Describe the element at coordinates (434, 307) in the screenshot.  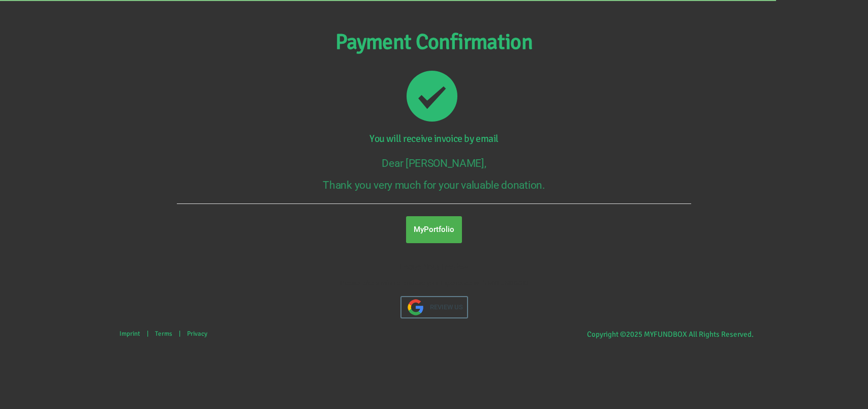
I see `a: Review Us` at that location.